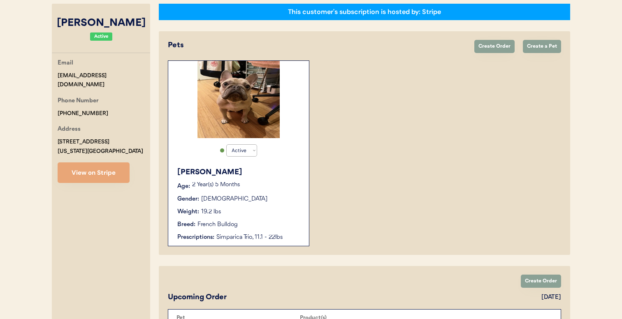 The width and height of the screenshot is (622, 319). I want to click on div: Simparica Trio, 11.1 - 22lbs, so click(258, 237).